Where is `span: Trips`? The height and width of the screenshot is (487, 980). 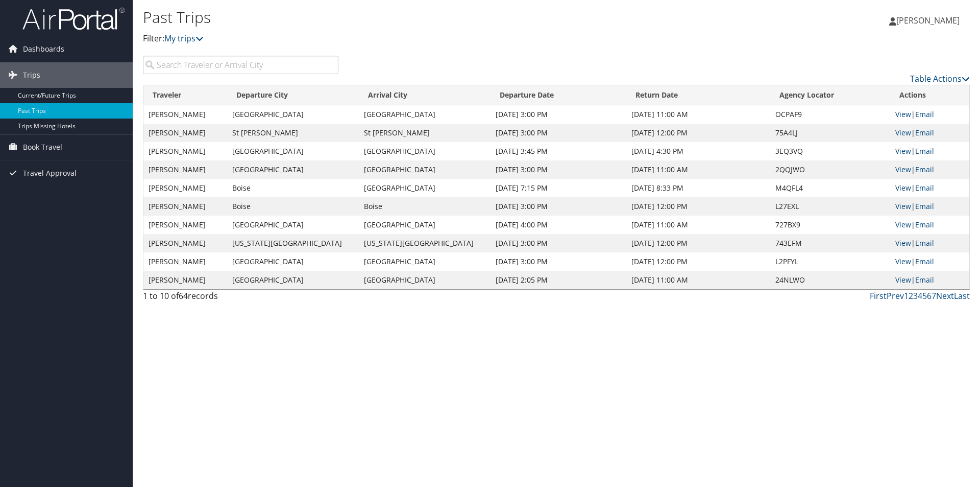
span: Trips is located at coordinates (32, 75).